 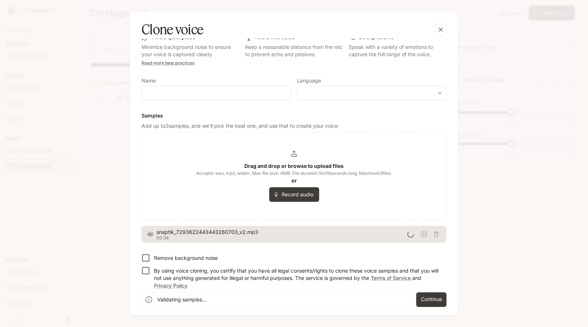 I want to click on b: Drag and drop or browse to upload files, so click(x=294, y=166).